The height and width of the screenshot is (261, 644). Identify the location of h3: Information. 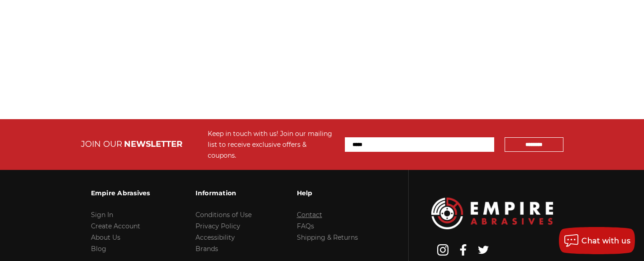
(224, 193).